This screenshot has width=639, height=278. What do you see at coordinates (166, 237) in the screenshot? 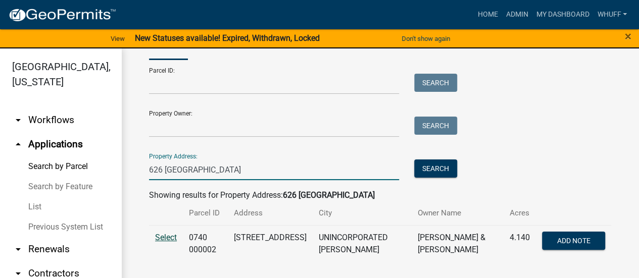
I see `span: Select` at bounding box center [166, 237].